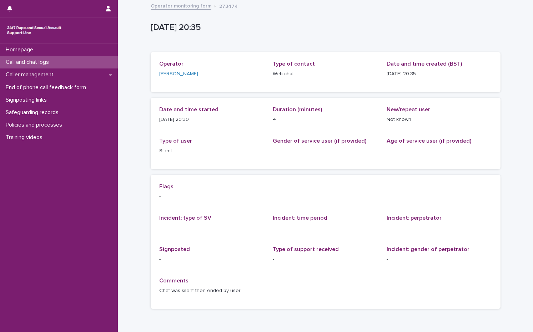 The width and height of the screenshot is (533, 332). What do you see at coordinates (166, 187) in the screenshot?
I see `span: Flags` at bounding box center [166, 187].